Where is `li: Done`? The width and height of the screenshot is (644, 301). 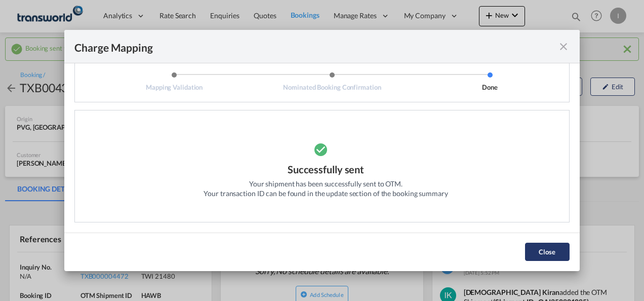
li: Done is located at coordinates (490, 81).